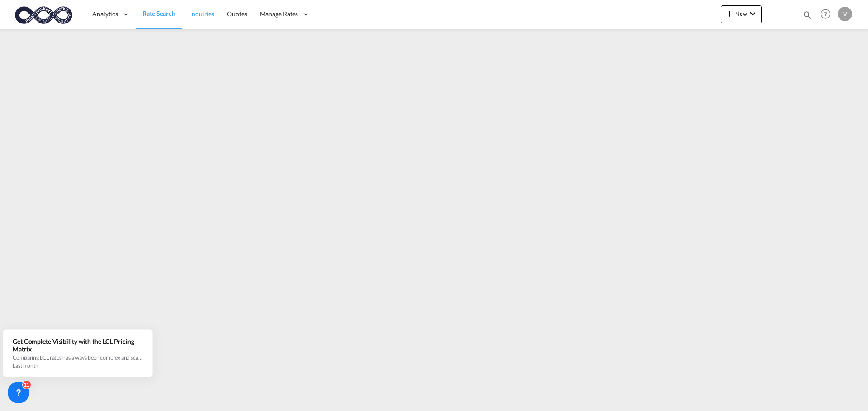 This screenshot has width=868, height=411. I want to click on md-icon: icon-chevron-down, so click(752, 13).